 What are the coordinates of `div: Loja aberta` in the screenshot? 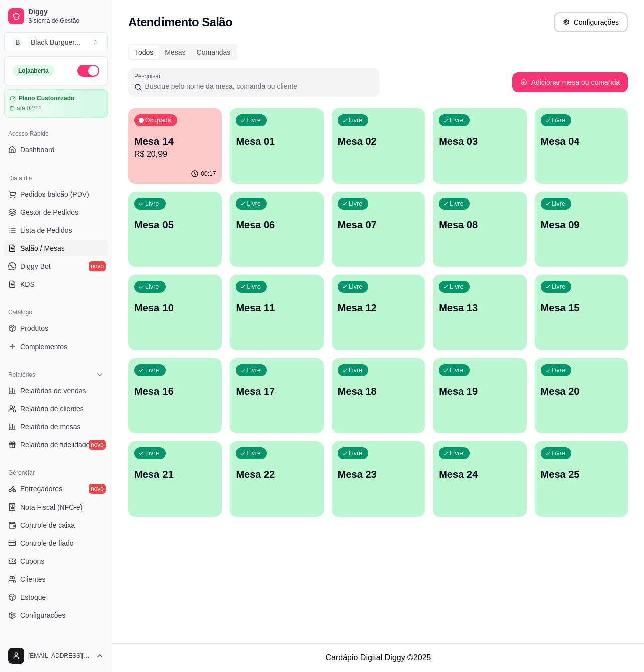 It's located at (33, 71).